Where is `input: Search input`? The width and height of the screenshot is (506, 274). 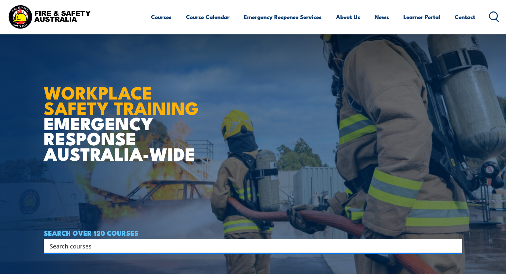
input: Search input is located at coordinates (249, 246).